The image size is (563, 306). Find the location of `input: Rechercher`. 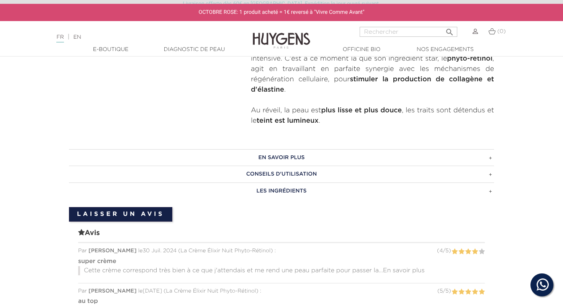

input: Rechercher is located at coordinates (408, 32).